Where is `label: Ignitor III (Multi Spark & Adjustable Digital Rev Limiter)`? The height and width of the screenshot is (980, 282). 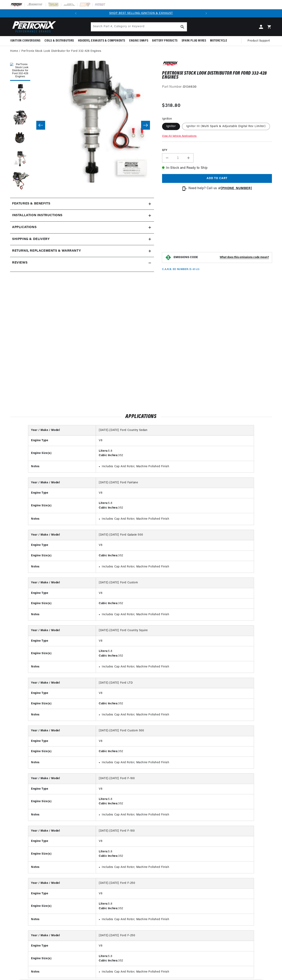 label: Ignitor III (Multi Spark & Adjustable Digital Rev Limiter) is located at coordinates (226, 127).